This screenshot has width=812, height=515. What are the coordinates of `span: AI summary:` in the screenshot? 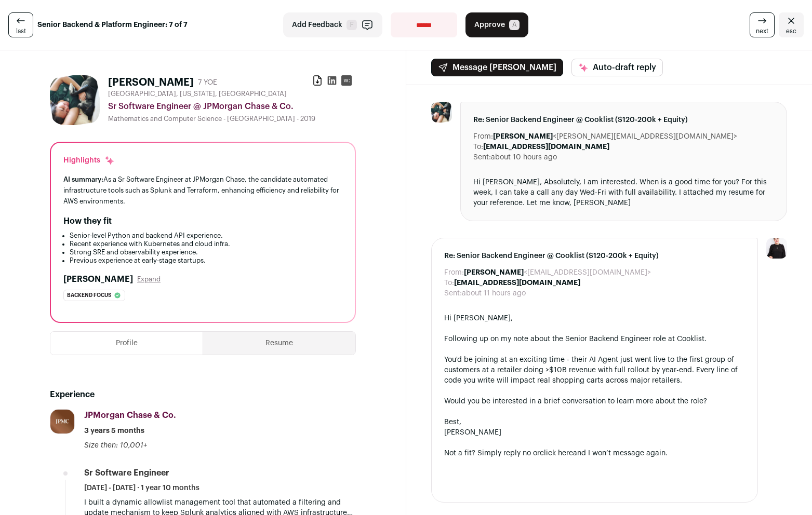 It's located at (83, 179).